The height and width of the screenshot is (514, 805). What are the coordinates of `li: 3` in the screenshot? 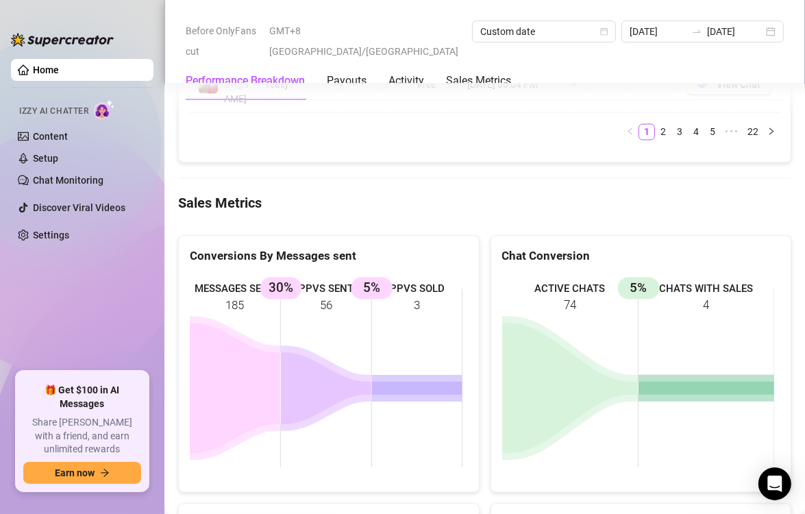 It's located at (680, 132).